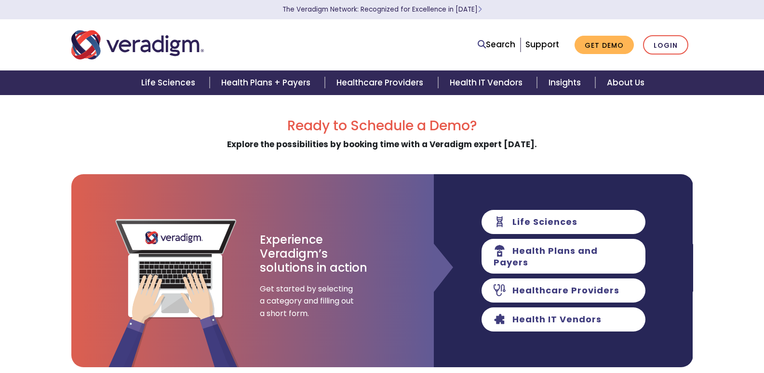  Describe the element at coordinates (308, 301) in the screenshot. I see `span: Get started by selecting a category and filling out a short form.` at that location.